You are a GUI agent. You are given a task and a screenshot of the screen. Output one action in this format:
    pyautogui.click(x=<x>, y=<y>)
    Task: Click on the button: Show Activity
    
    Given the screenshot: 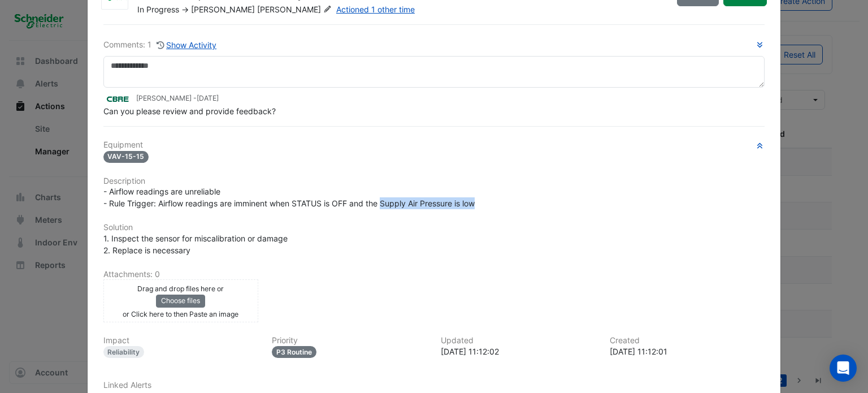 What is the action you would take?
    pyautogui.click(x=187, y=45)
    